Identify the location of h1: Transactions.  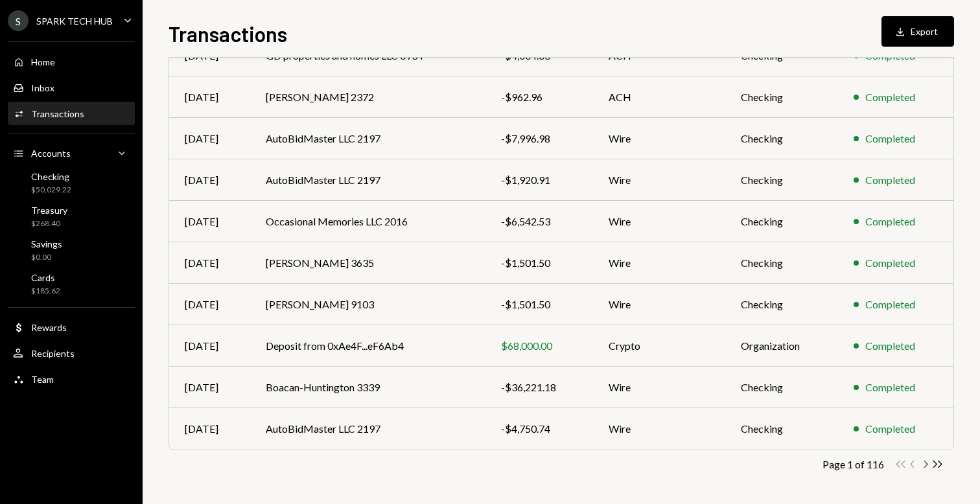
(227, 33).